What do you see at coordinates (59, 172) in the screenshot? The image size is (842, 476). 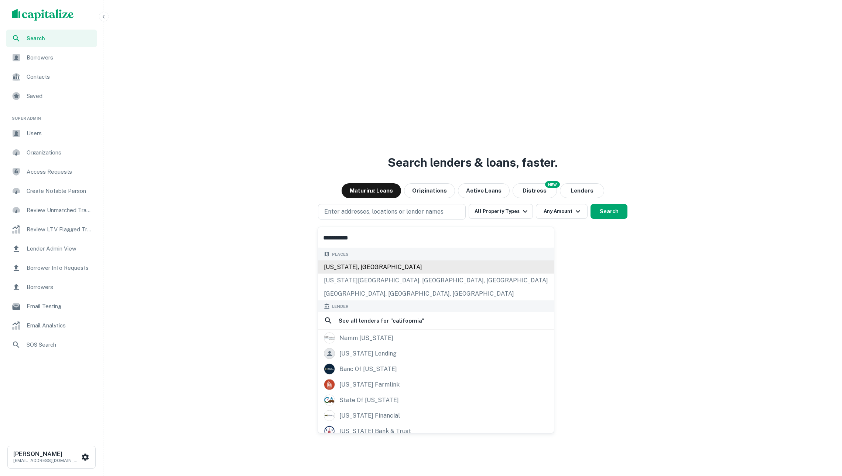 I see `span: Access Requests` at bounding box center [59, 172].